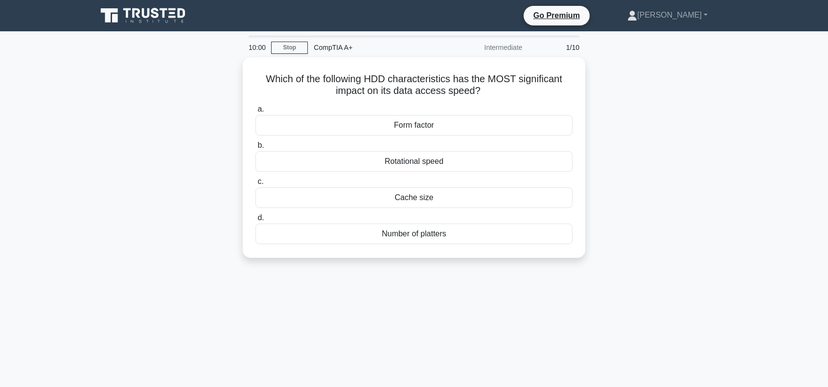 This screenshot has height=387, width=828. Describe the element at coordinates (556, 47) in the screenshot. I see `div: 1/10` at that location.